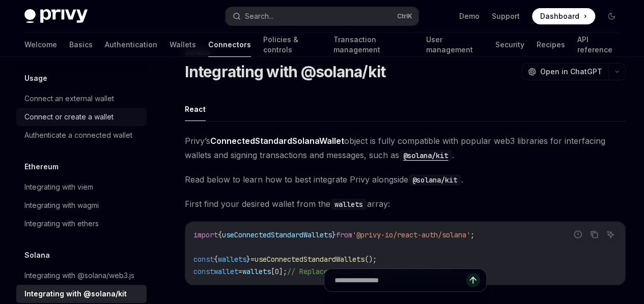 The image size is (644, 304). What do you see at coordinates (82, 187) in the screenshot?
I see `a: Integrating with viem` at bounding box center [82, 187].